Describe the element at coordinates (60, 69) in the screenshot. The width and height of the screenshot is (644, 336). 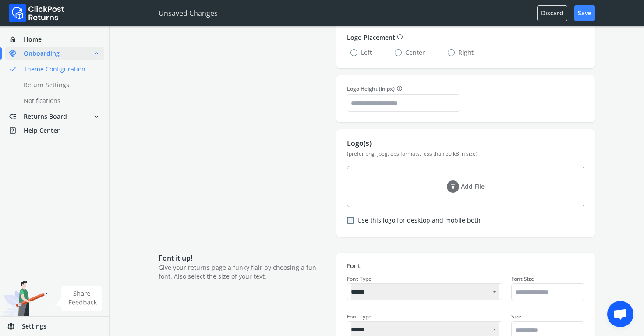
I see `a: doneTheme Configuration` at that location.